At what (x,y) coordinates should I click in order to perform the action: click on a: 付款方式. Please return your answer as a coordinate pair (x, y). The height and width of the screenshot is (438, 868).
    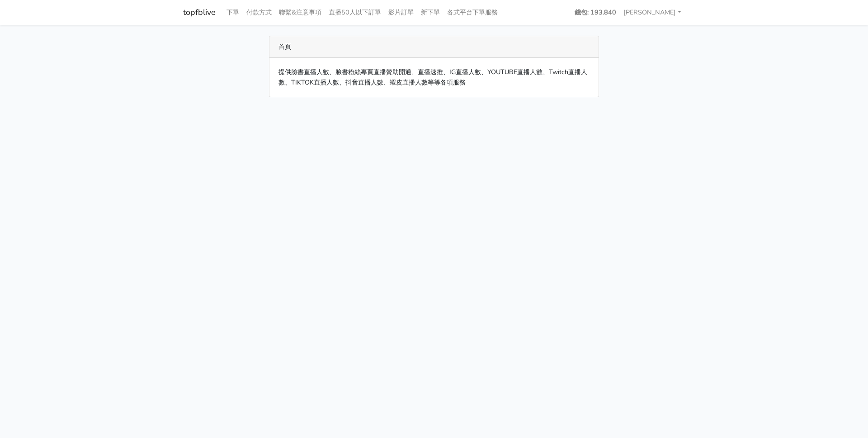
    Looking at the image, I should click on (259, 12).